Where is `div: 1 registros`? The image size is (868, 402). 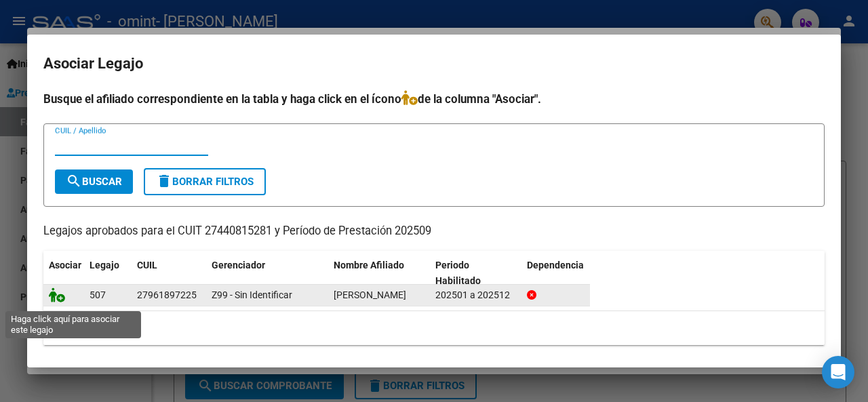 div: 1 registros is located at coordinates (434, 328).